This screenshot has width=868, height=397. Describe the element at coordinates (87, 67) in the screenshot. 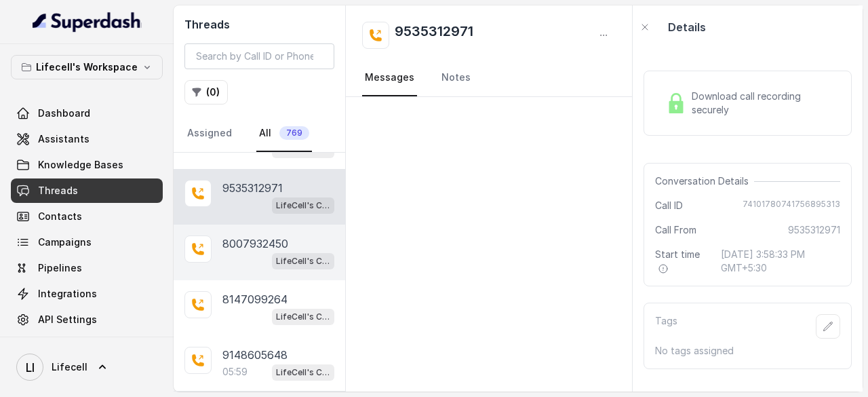

I see `button: Lifecell's Workspace` at that location.